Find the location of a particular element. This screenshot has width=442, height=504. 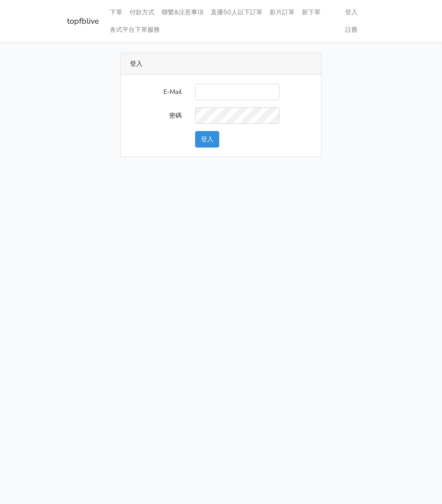

a: 登入 is located at coordinates (351, 12).